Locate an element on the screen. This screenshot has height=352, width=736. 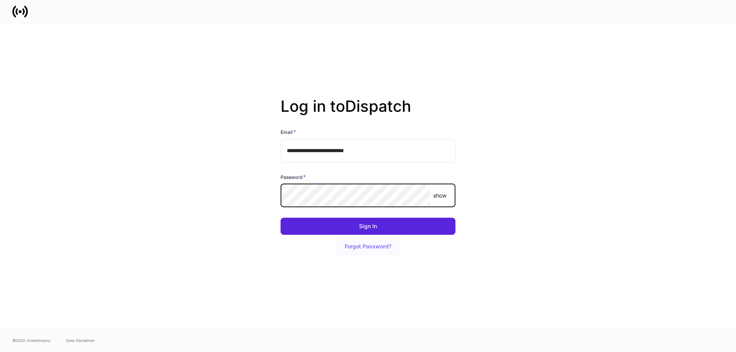
button: Sign In is located at coordinates (368, 227).